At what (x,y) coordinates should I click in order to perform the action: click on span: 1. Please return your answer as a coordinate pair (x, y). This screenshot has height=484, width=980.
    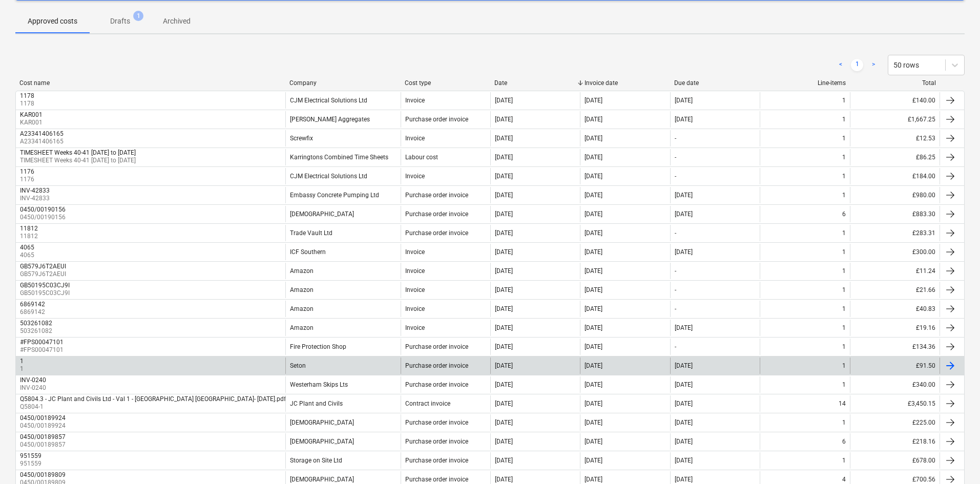
    Looking at the image, I should click on (138, 16).